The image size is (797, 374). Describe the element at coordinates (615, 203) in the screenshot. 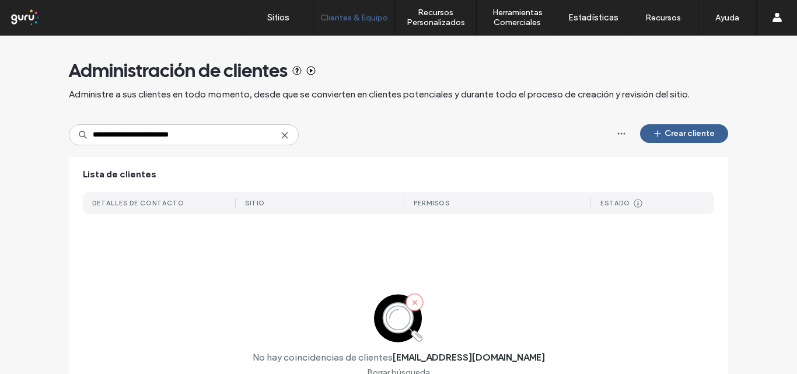

I see `div: Estado` at that location.